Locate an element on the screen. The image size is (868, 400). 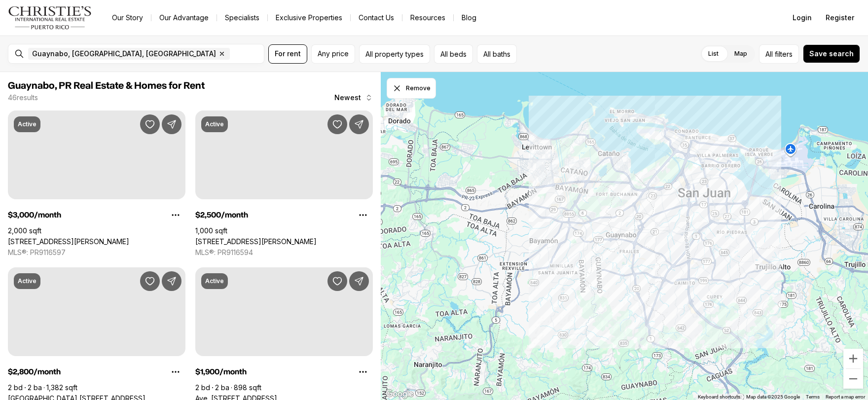
button: All baths is located at coordinates (497, 54).